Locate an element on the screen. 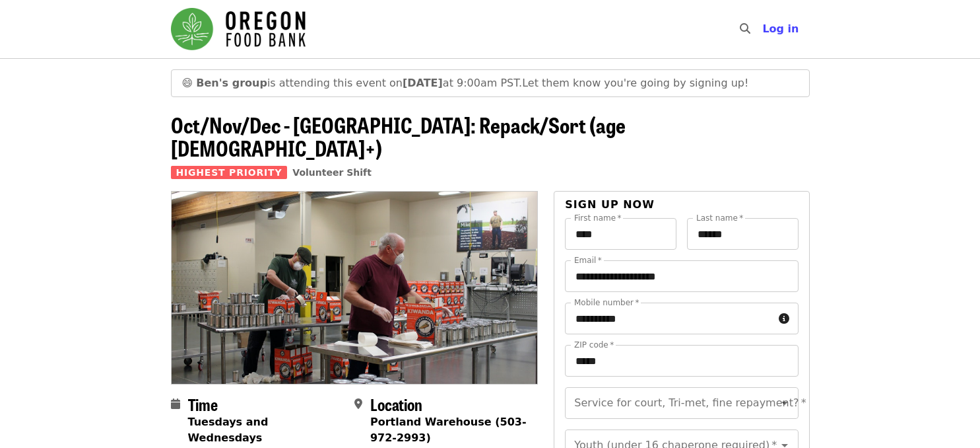  img: Oregon Food Bank - Home is located at coordinates (239, 29).